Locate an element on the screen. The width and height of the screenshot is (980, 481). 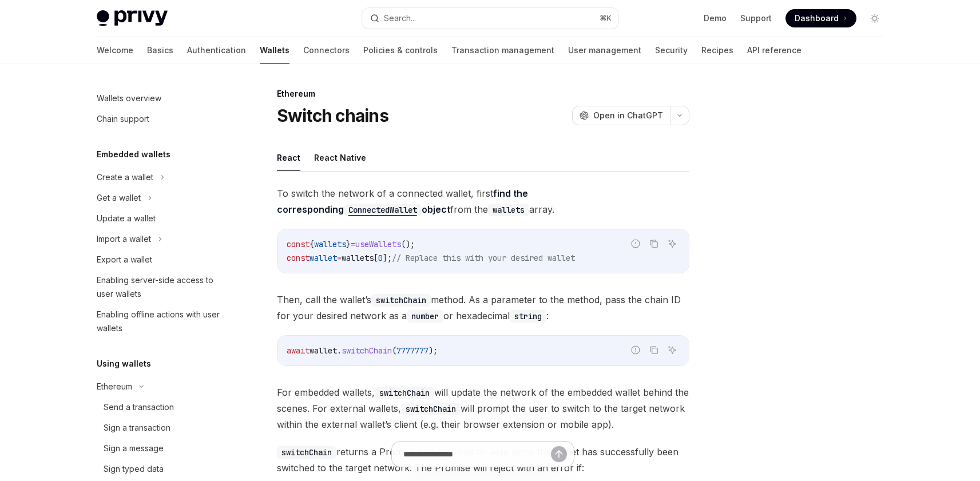
a: Basics is located at coordinates (160, 51).